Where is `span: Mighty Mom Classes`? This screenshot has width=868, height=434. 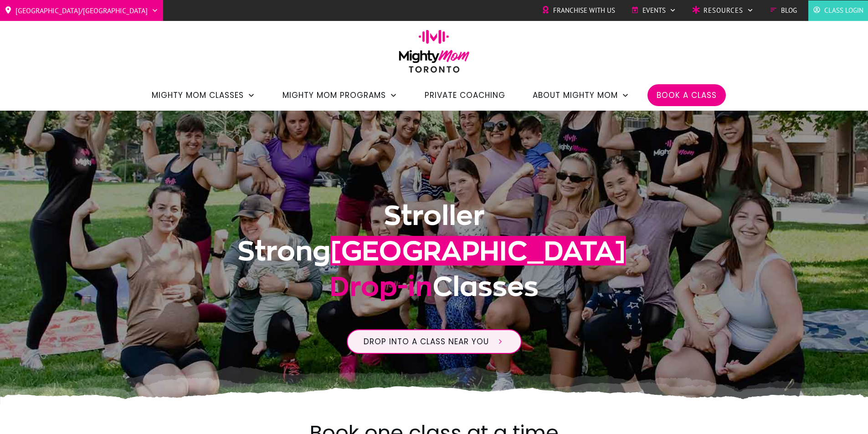
span: Mighty Mom Classes is located at coordinates (198, 95).